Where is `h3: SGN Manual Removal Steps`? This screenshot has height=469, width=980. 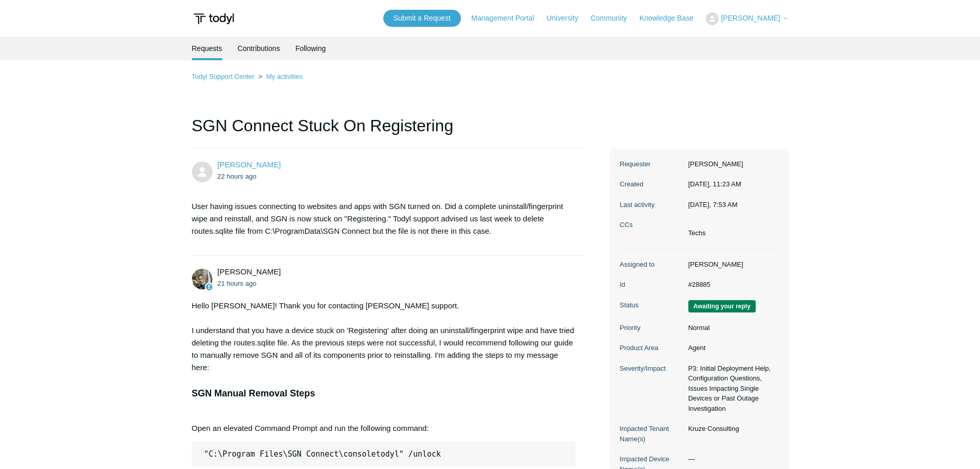
h3: SGN Manual Removal Steps is located at coordinates (384, 393).